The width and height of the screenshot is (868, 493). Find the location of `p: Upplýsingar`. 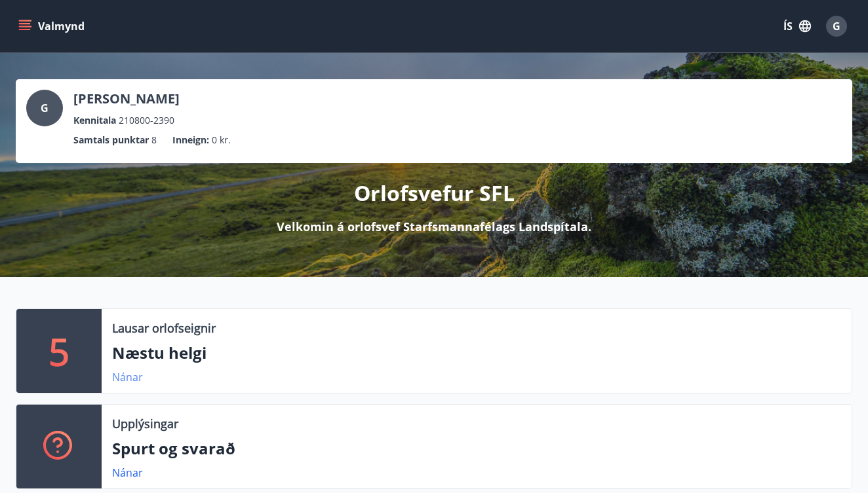

p: Upplýsingar is located at coordinates (145, 424).